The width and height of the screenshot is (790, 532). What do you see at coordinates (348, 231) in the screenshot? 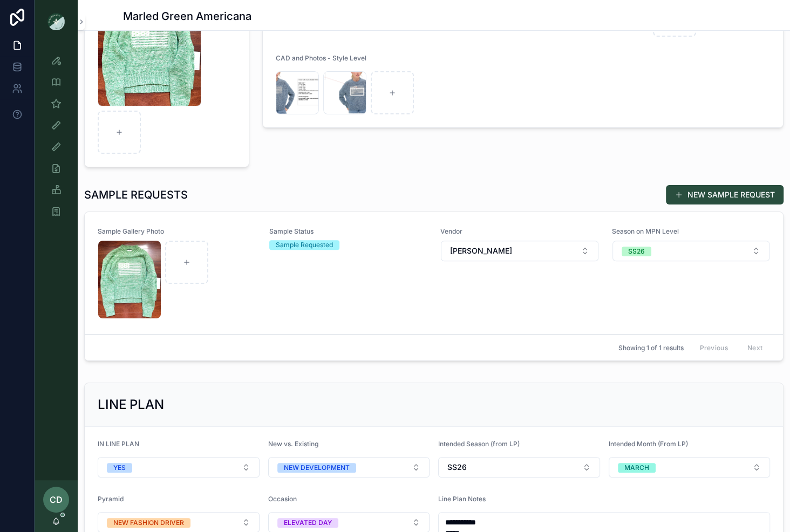
I see `span: Sample Status` at bounding box center [348, 231].